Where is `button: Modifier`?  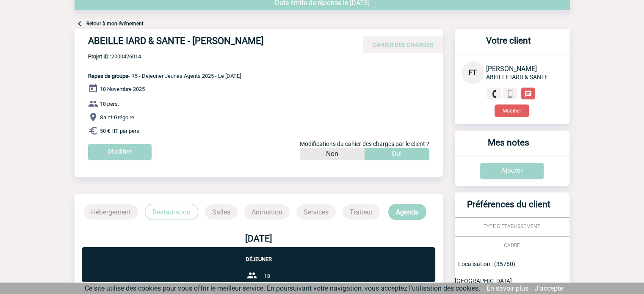 button: Modifier is located at coordinates (512, 111).